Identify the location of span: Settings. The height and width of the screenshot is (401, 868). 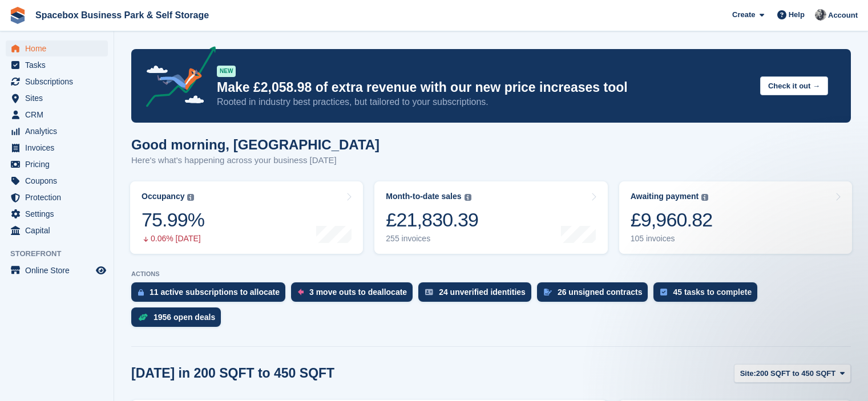
(59, 214).